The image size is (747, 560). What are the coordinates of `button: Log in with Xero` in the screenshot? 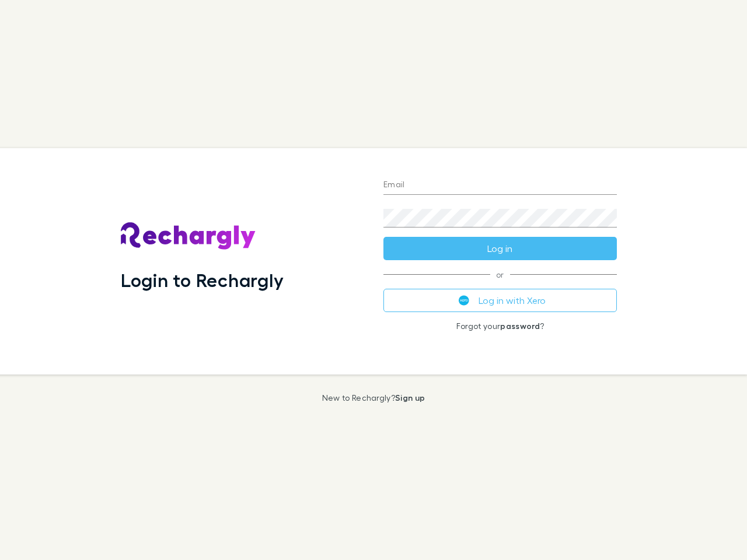 It's located at (500, 300).